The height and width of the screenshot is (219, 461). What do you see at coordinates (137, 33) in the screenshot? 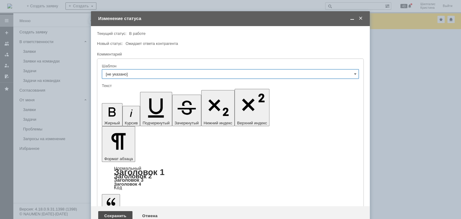
I see `span: В работе` at bounding box center [137, 33].